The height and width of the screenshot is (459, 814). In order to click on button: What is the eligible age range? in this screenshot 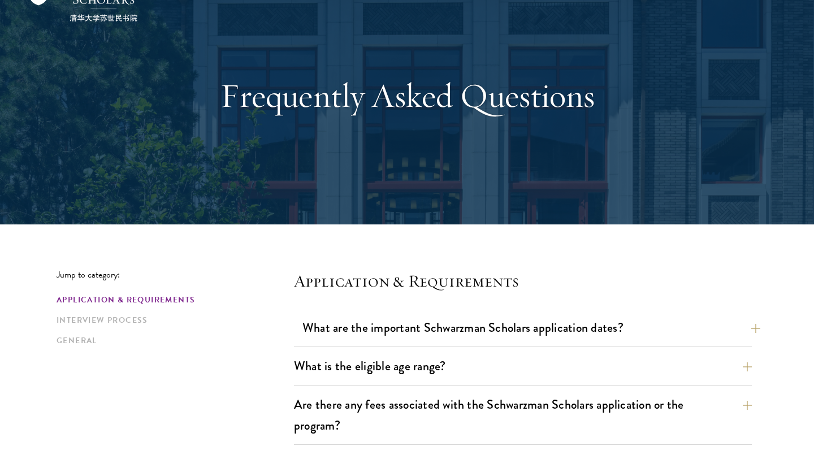, I will do `click(523, 366)`.